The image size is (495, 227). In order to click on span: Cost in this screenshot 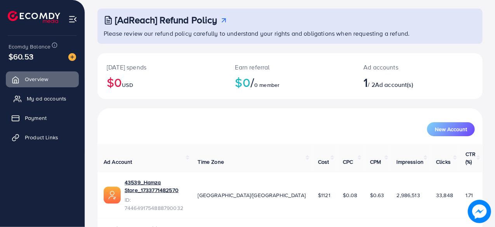, I will do `click(323, 162)`.